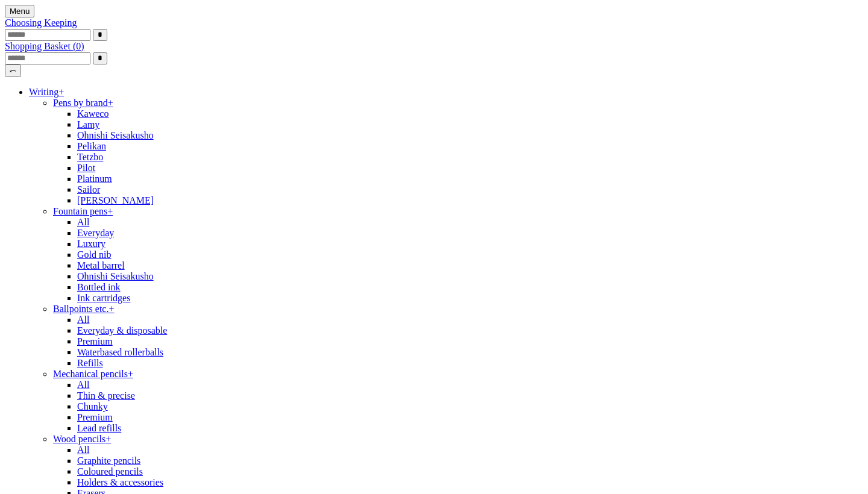 This screenshot has width=868, height=494. I want to click on a: Choosing Keeping, so click(41, 22).